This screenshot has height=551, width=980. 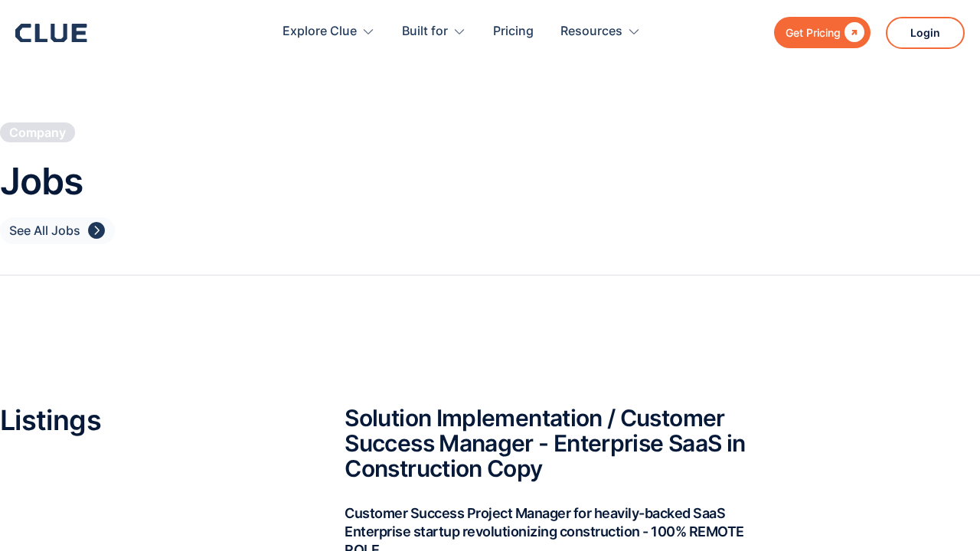 What do you see at coordinates (822, 32) in the screenshot?
I see `a: Get Pricing` at bounding box center [822, 32].